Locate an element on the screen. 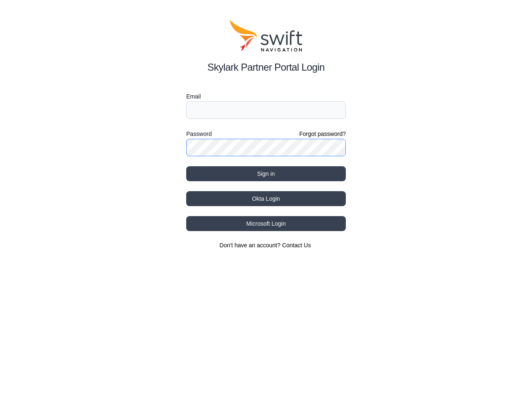 This screenshot has height=399, width=532. label: Email is located at coordinates (266, 96).